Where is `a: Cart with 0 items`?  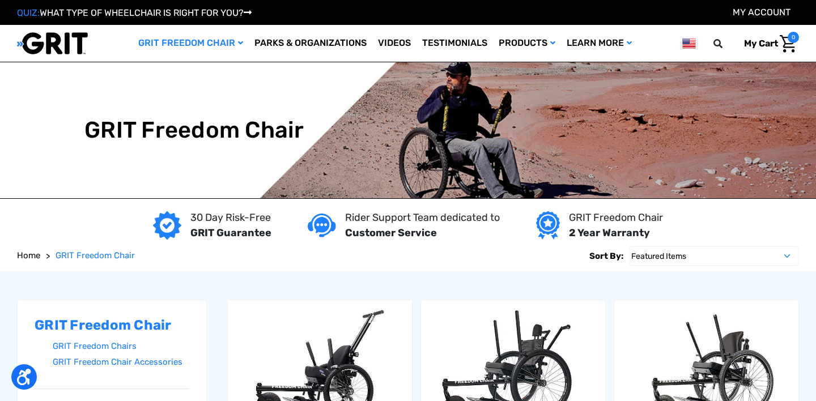 a: Cart with 0 items is located at coordinates (768, 44).